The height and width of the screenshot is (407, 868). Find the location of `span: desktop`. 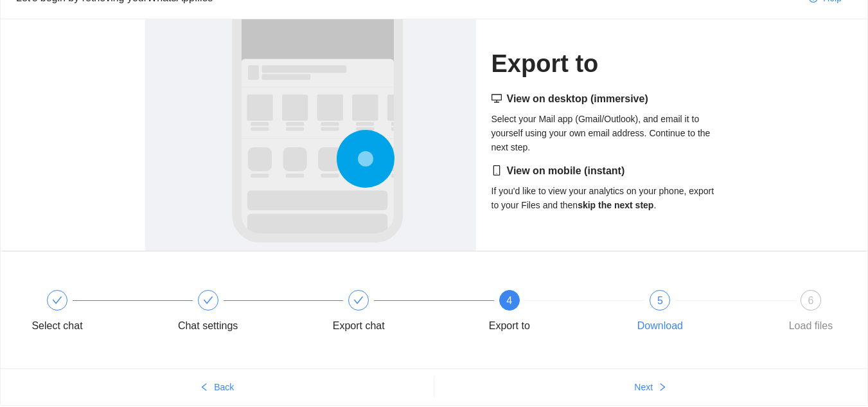

span: desktop is located at coordinates (496, 99).